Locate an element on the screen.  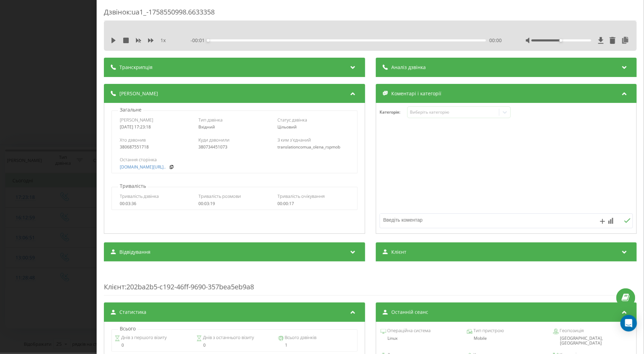
div: 00:00:17 is located at coordinates (313, 204).